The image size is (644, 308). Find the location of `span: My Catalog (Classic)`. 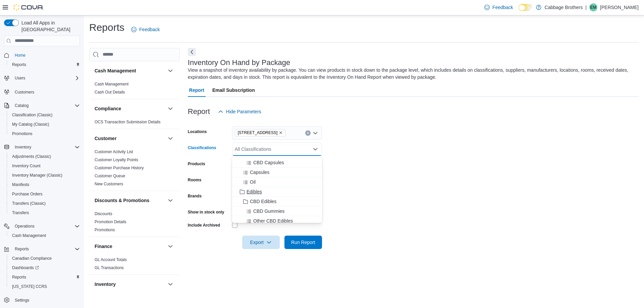

span: My Catalog (Classic) is located at coordinates (45, 124).